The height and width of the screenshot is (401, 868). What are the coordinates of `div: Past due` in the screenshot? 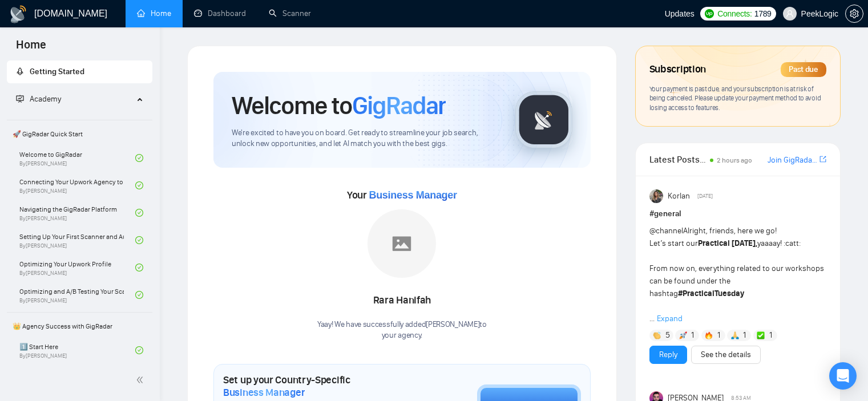 It's located at (804, 70).